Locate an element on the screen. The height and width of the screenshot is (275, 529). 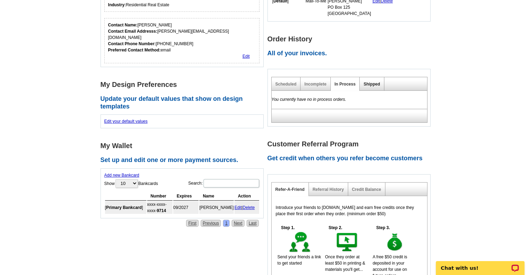
input: Search: is located at coordinates (231, 183).